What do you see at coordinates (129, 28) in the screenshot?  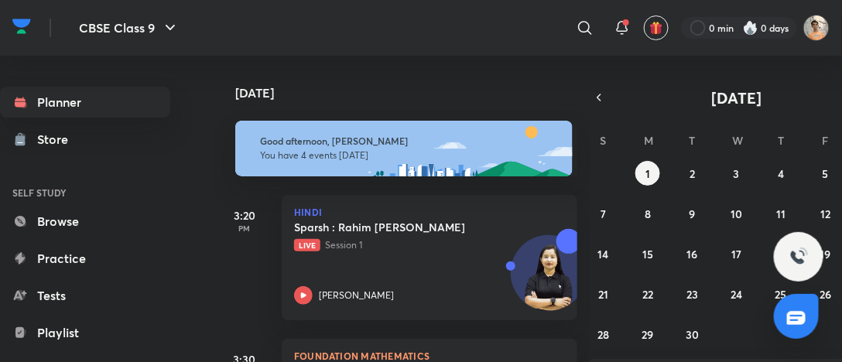 I see `button: CBSE Class 9` at bounding box center [129, 28].